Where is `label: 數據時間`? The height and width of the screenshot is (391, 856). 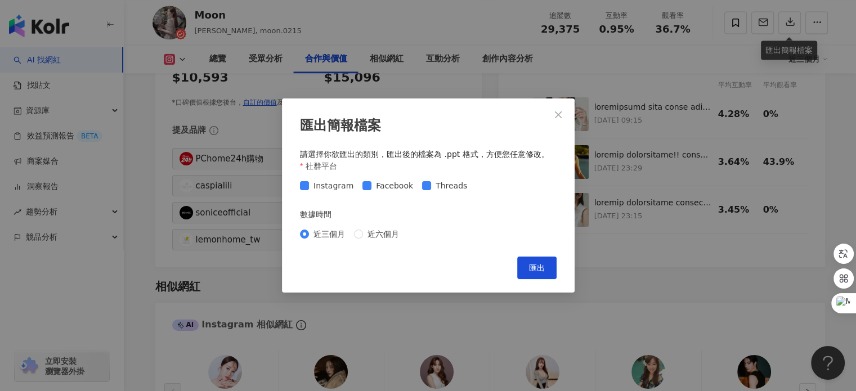
label: 數據時間 is located at coordinates (320, 214).